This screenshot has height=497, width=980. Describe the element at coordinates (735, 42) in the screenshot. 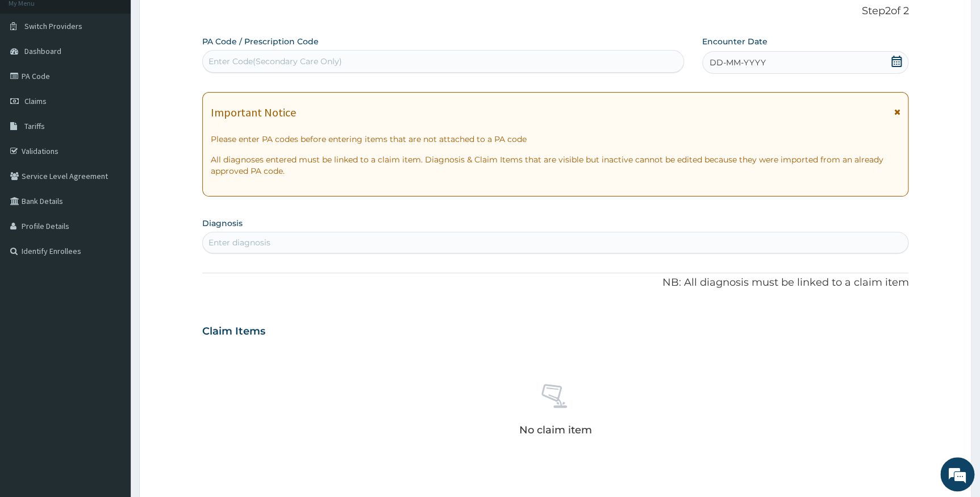

I see `label: Encounter Date` at that location.